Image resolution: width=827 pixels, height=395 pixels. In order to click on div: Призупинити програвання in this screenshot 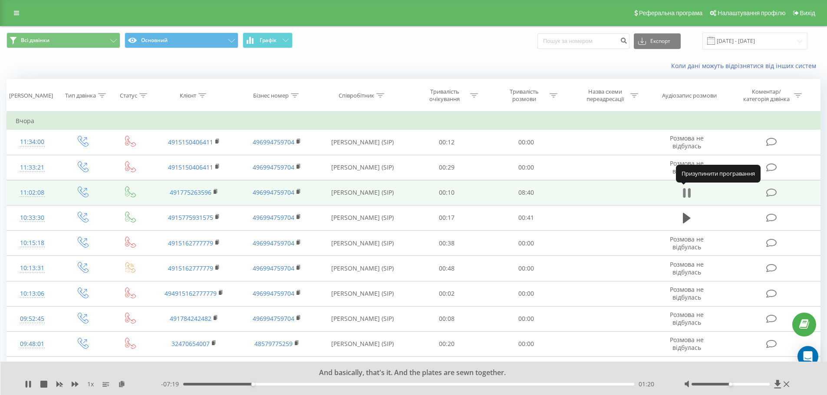, I will do `click(718, 174)`.